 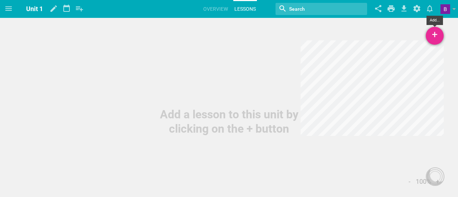 What do you see at coordinates (34, 9) in the screenshot?
I see `span: Unit 1` at bounding box center [34, 9].